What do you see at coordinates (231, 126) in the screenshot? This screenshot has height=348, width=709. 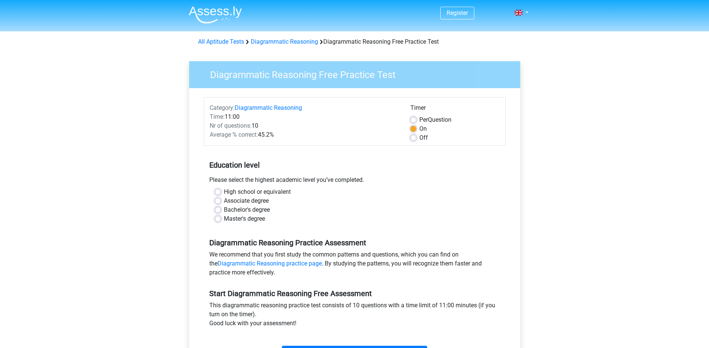 I see `span: Nr of questions:` at bounding box center [231, 126].